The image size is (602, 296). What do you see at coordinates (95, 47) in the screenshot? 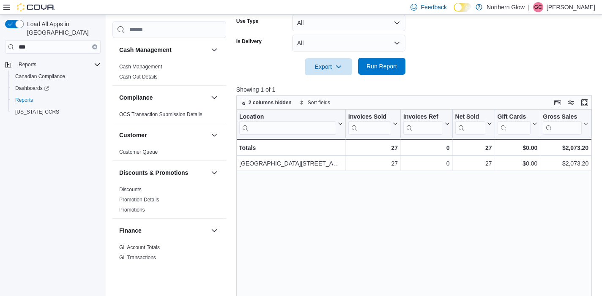
I see `button: Clear input` at bounding box center [95, 47].